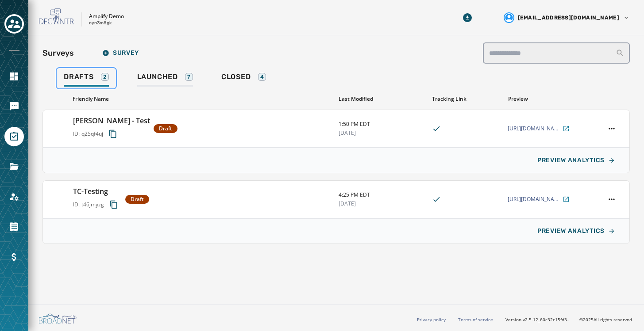 This screenshot has height=331, width=644. I want to click on span: © 2025 All rights reserved., so click(607, 320).